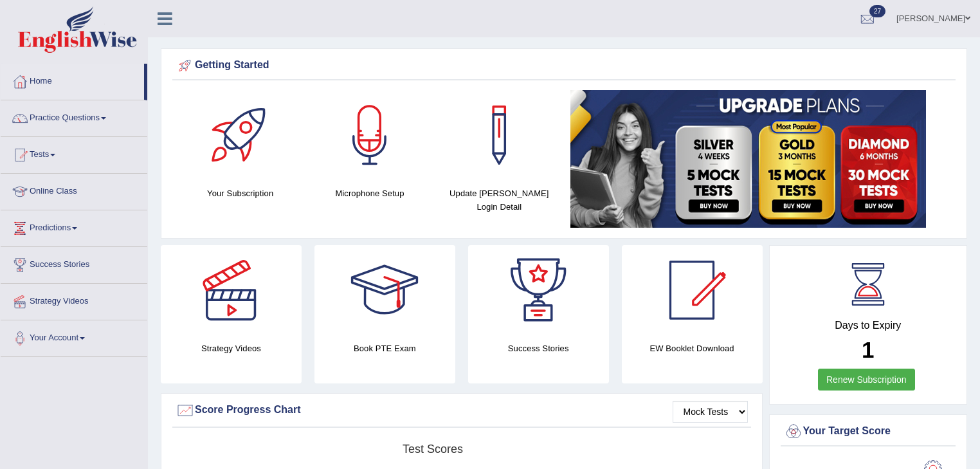  Describe the element at coordinates (74, 226) in the screenshot. I see `a: Predictions` at that location.